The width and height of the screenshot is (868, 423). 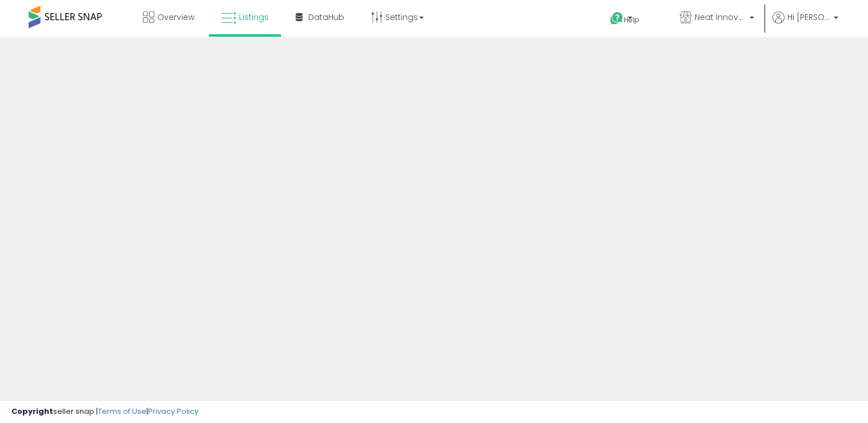 What do you see at coordinates (631, 19) in the screenshot?
I see `span: Help` at bounding box center [631, 19].